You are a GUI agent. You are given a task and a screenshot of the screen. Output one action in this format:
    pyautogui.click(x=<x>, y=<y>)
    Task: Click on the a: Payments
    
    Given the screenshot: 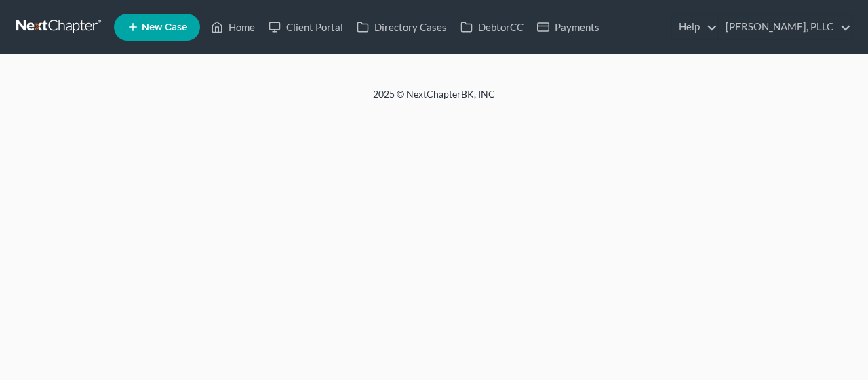 What is the action you would take?
    pyautogui.click(x=568, y=27)
    